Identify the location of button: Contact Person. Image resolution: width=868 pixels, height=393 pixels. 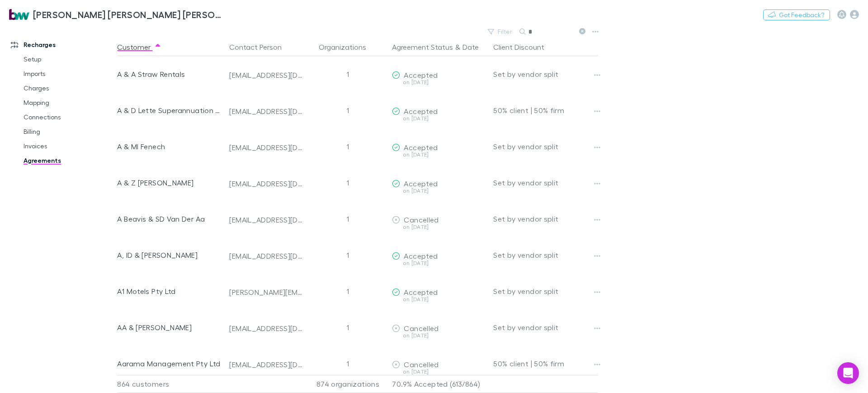
(261, 47).